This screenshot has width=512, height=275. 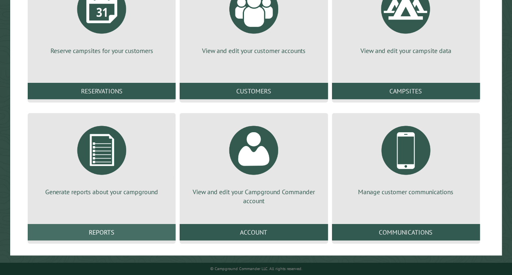 I want to click on a: Reports, so click(x=101, y=232).